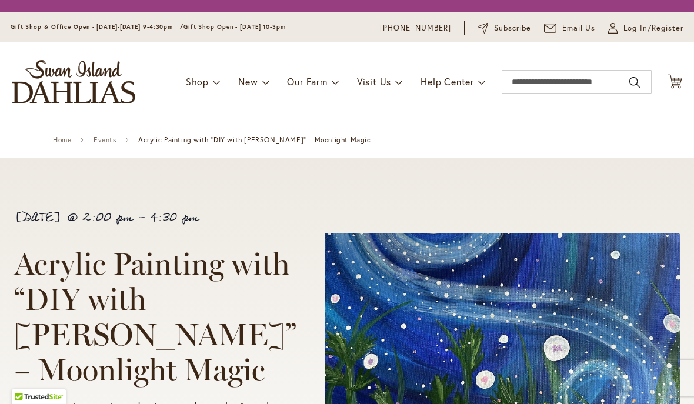 Image resolution: width=694 pixels, height=404 pixels. What do you see at coordinates (646, 28) in the screenshot?
I see `a: Log In/Register` at bounding box center [646, 28].